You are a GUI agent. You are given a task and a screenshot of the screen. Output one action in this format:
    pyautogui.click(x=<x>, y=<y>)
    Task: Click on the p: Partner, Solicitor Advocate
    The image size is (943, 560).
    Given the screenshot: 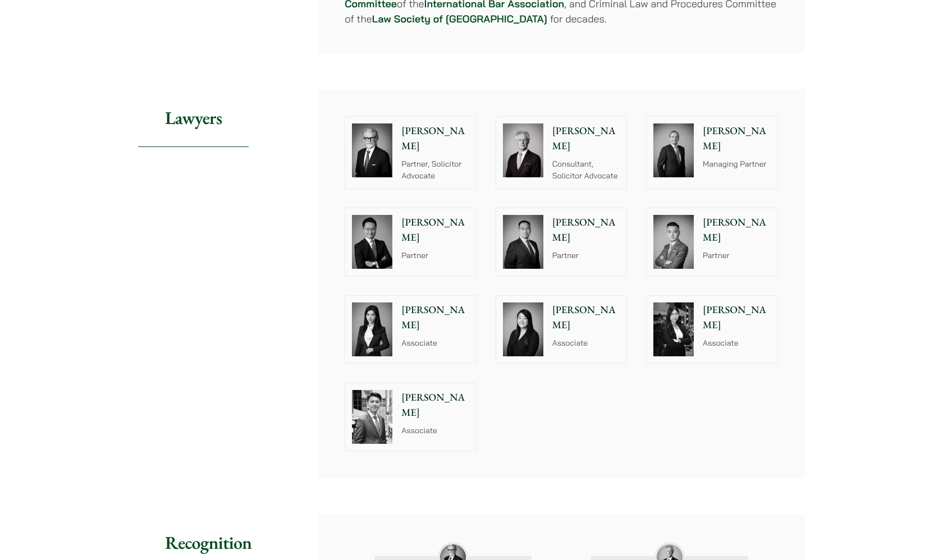 What is the action you would take?
    pyautogui.click(x=435, y=170)
    